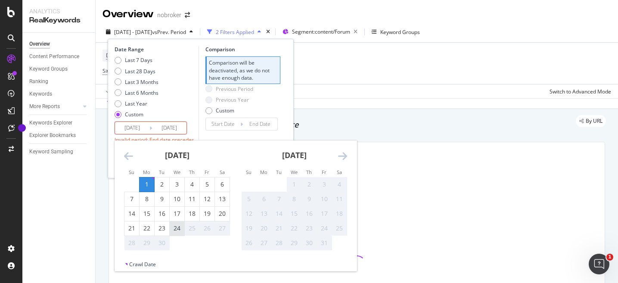 The width and height of the screenshot is (618, 283). What do you see at coordinates (192, 199) in the screenshot?
I see `div: 11` at bounding box center [192, 199].